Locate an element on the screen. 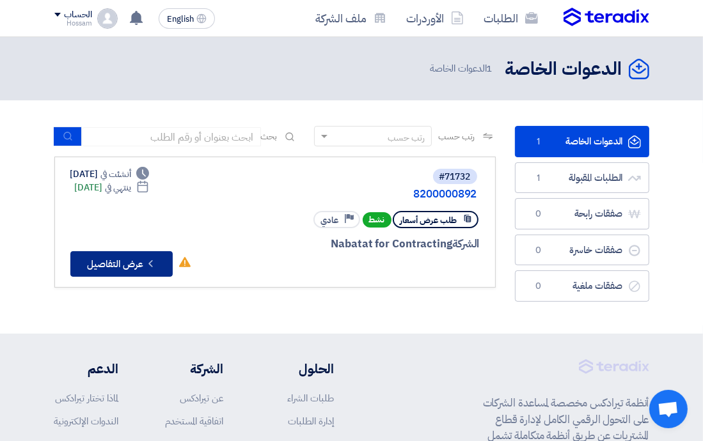 The width and height of the screenshot is (703, 441). a: ملف الشركة is located at coordinates (351, 18).